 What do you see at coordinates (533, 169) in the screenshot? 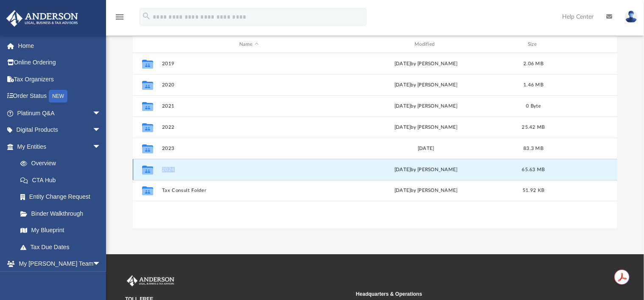
I see `span: 65.63 MB` at bounding box center [533, 169].